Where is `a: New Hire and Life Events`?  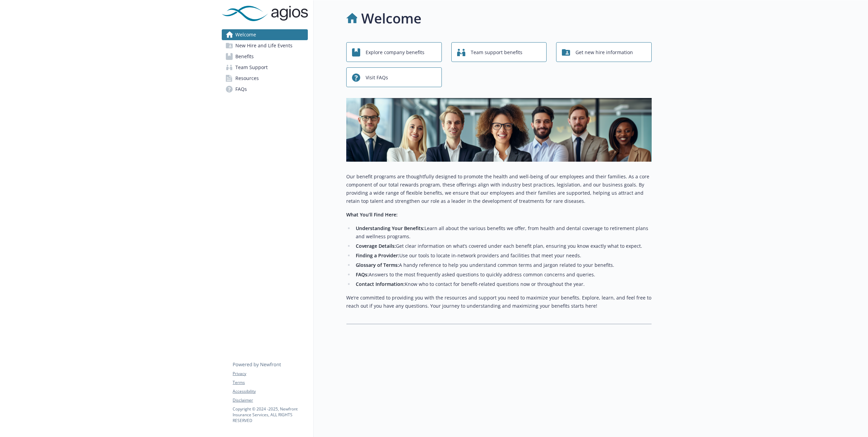 a: New Hire and Life Events is located at coordinates (264, 46).